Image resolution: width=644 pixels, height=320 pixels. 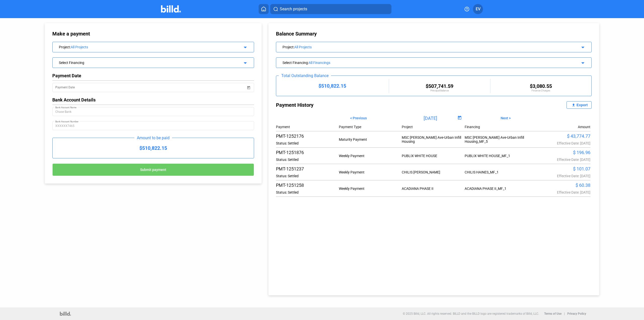 I want to click on div: Export, so click(x=583, y=105).